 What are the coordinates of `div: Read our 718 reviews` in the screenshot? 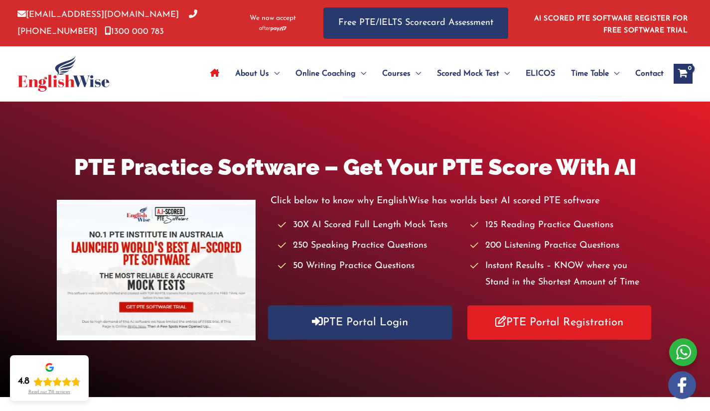 It's located at (49, 392).